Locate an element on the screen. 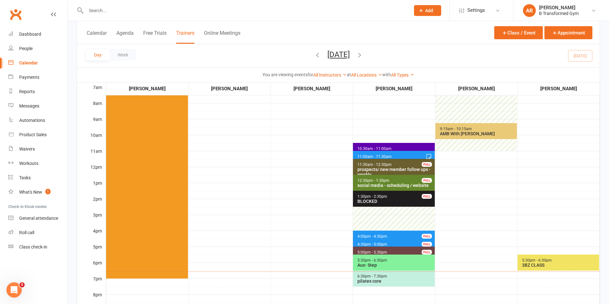 The height and width of the screenshot is (304, 609). div: Aus- Step is located at coordinates (395, 265).